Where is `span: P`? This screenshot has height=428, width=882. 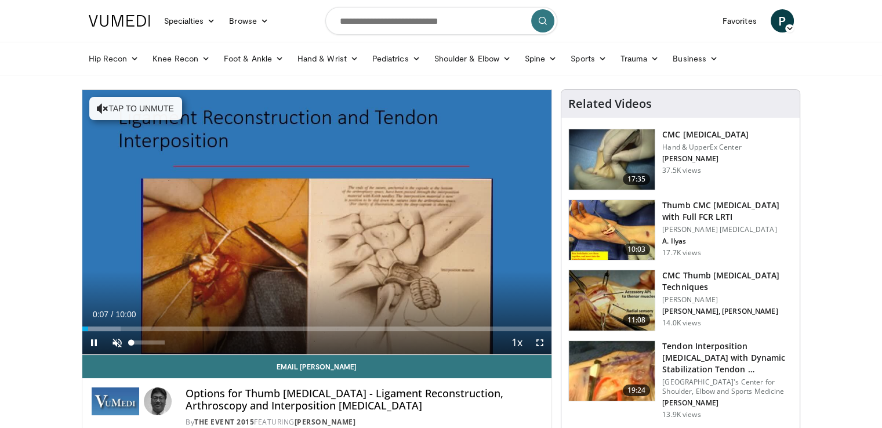
span: P is located at coordinates (782, 21).